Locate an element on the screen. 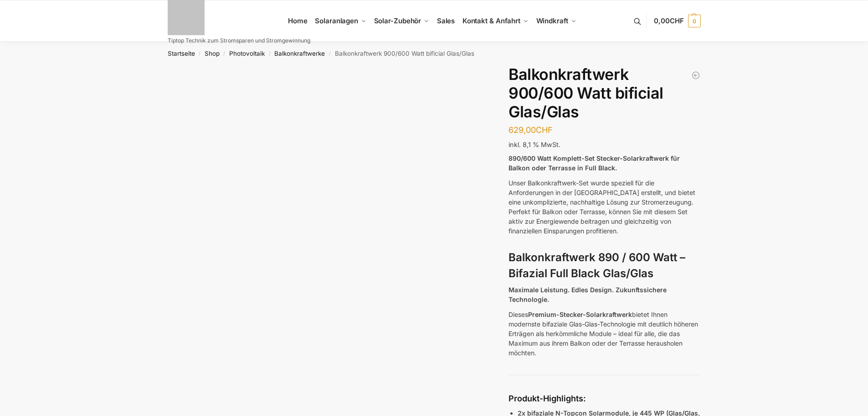  span: Solaranlagen is located at coordinates (336, 21).